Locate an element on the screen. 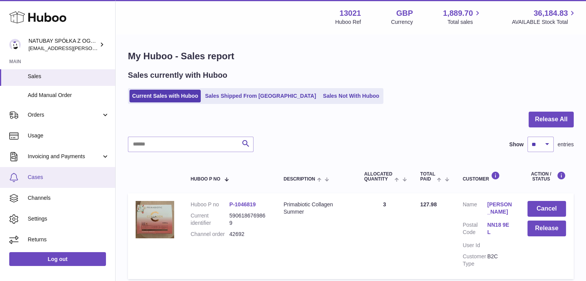  label: Show is located at coordinates (516, 144).